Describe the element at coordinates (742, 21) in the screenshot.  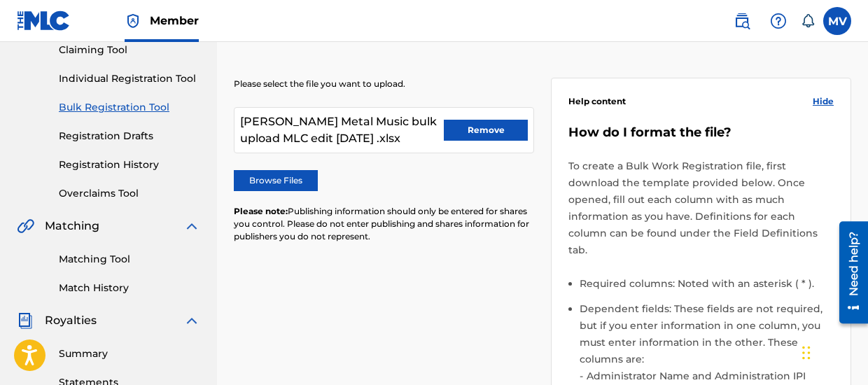
I see `img: search` at that location.